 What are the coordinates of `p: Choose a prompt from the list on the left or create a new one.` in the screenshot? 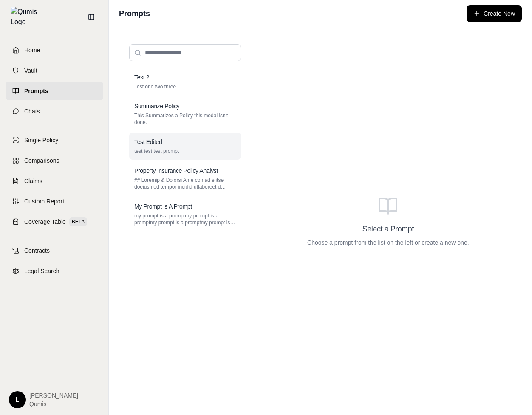 It's located at (388, 242).